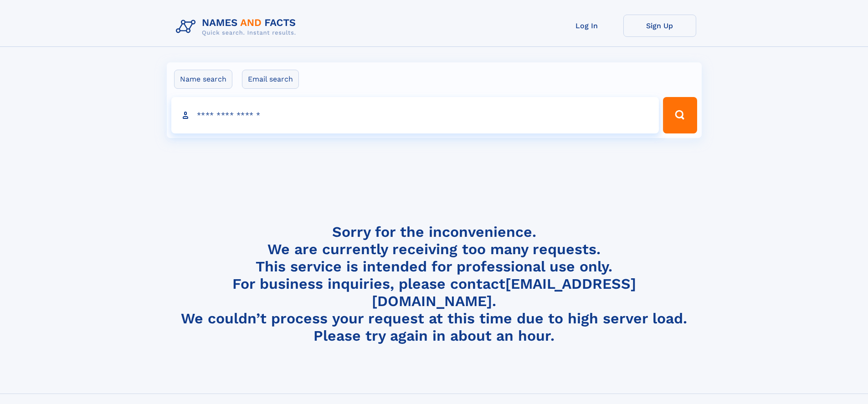 This screenshot has height=404, width=868. Describe the element at coordinates (203, 79) in the screenshot. I see `label: Name search` at that location.